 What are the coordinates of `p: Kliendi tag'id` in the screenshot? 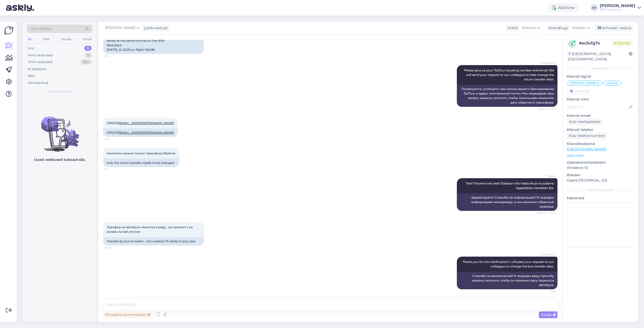 It's located at (600, 76).